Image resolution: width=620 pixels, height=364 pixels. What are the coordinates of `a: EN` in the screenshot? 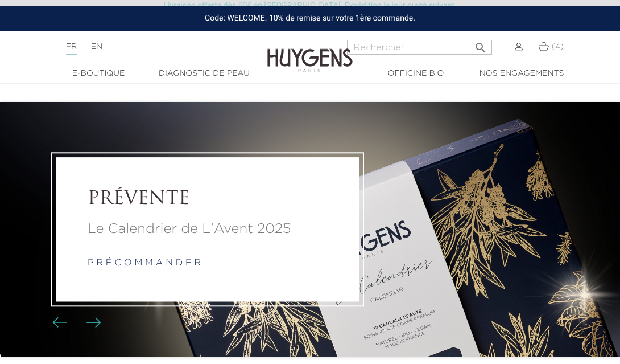 It's located at (96, 47).